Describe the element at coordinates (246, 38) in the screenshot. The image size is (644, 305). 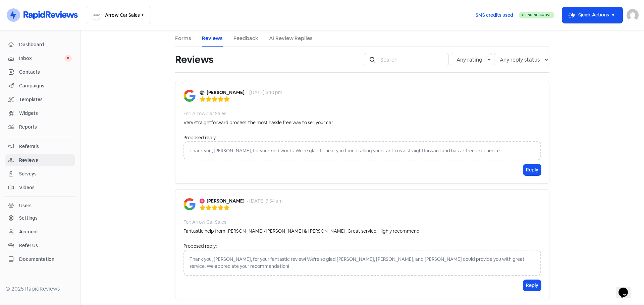
I see `a: Feedback` at that location.